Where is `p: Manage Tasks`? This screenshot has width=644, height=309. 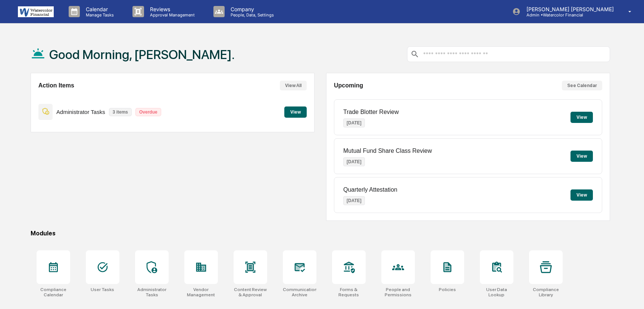
p: Manage Tasks is located at coordinates (98, 15).